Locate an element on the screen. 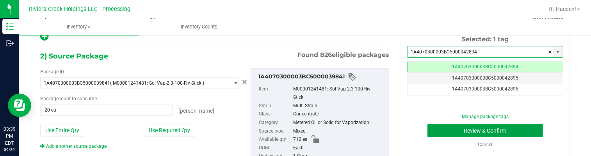  inline-svg: Outbound is located at coordinates (10, 43).